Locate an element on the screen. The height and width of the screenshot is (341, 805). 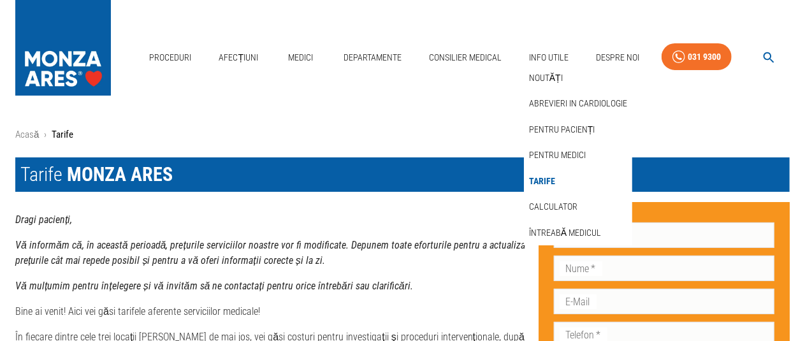
p: Bine ai venit! Aici vei găsi tarifele aferente serviciilor medicale! is located at coordinates (271, 312).